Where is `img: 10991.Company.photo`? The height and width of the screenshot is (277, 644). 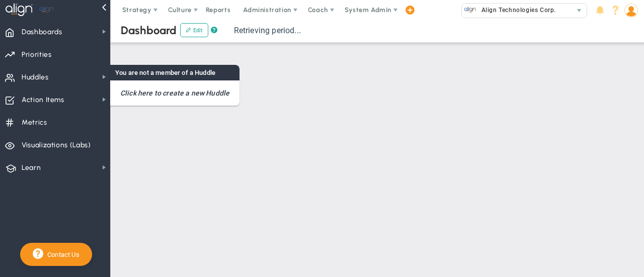
img: 10991.Company.photo is located at coordinates (470, 9).